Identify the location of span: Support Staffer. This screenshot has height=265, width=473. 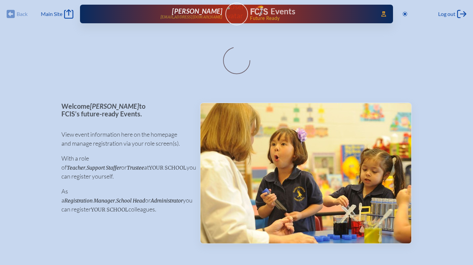
(104, 167).